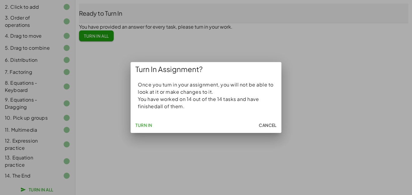 This screenshot has width=412, height=195. What do you see at coordinates (268, 125) in the screenshot?
I see `button: Cancel` at bounding box center [268, 125].